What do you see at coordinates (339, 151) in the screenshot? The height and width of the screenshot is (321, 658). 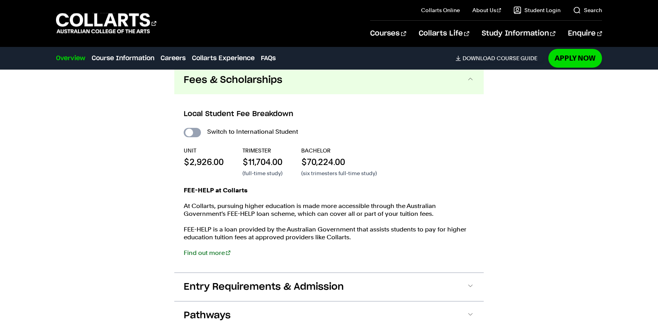 I see `p: BACHELOR` at bounding box center [339, 151].